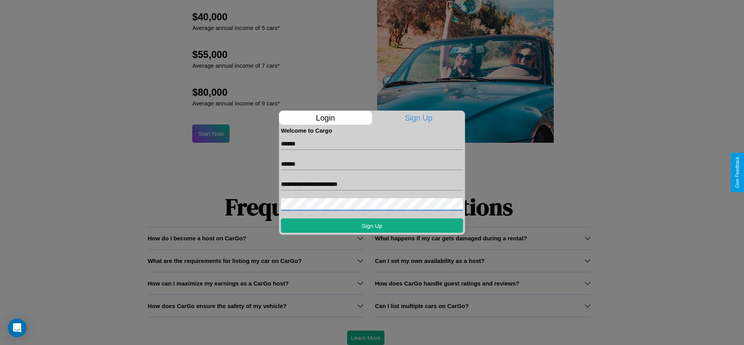  What do you see at coordinates (325, 117) in the screenshot?
I see `p: Login` at bounding box center [325, 117].